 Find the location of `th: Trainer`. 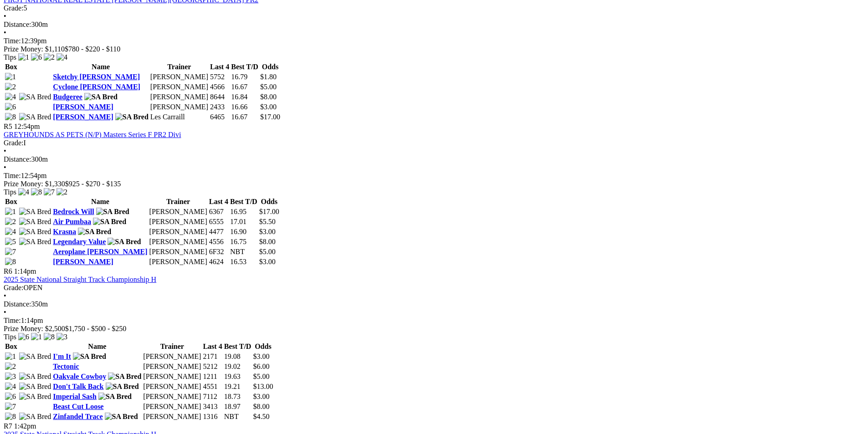

th: Trainer is located at coordinates (179, 67).